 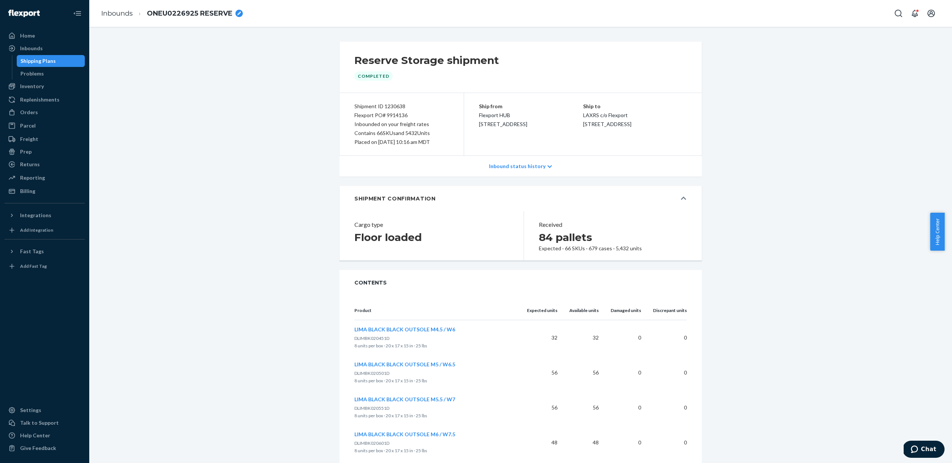 I want to click on a: Settings, so click(x=45, y=410).